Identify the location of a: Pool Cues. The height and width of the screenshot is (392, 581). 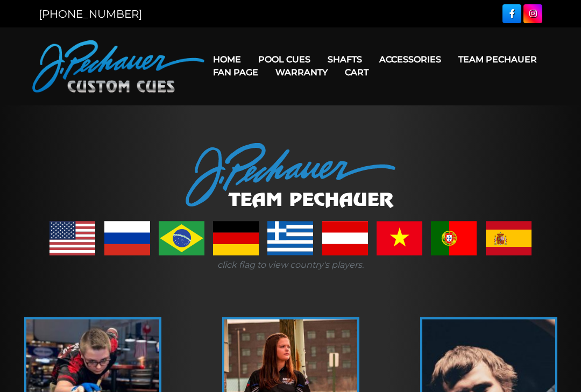
(284, 59).